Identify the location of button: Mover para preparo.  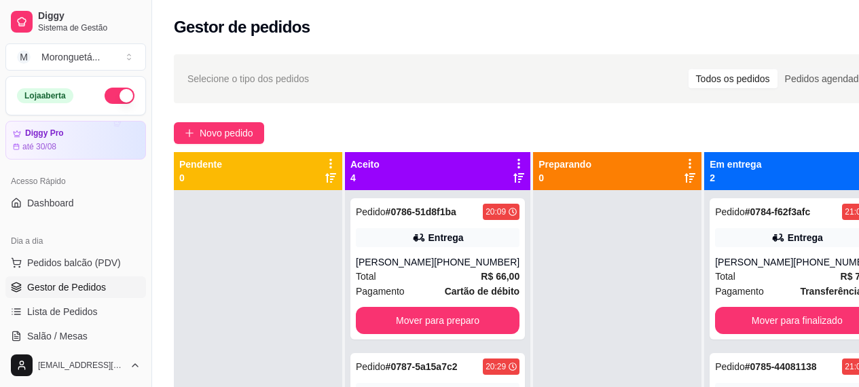
(437, 320).